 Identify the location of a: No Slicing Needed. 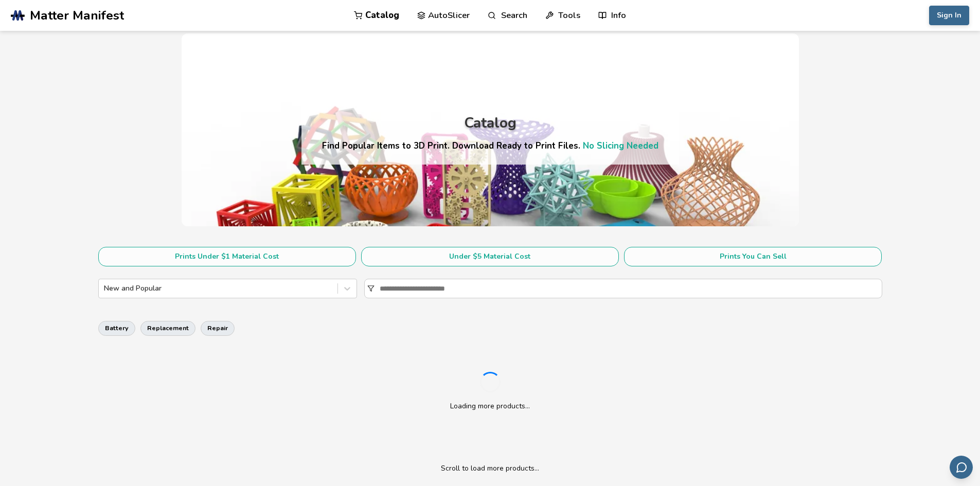
(620, 145).